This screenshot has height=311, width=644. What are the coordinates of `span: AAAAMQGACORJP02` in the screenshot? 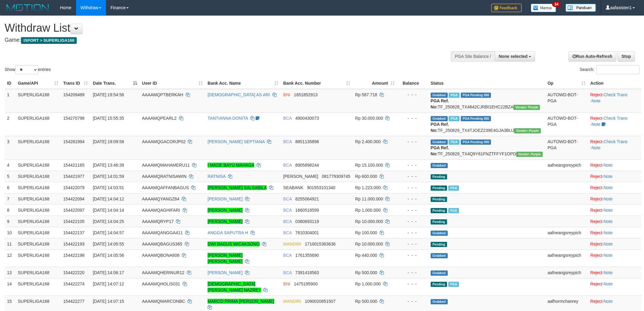 It's located at (164, 142).